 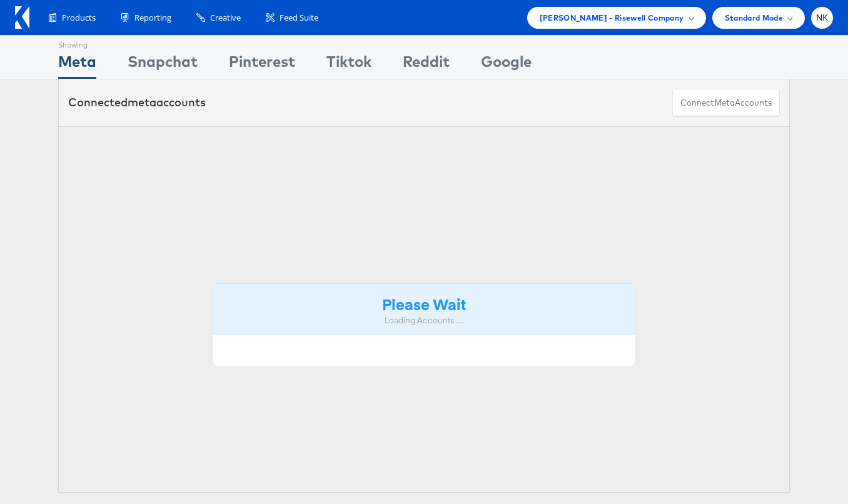 What do you see at coordinates (77, 65) in the screenshot?
I see `div: Meta` at bounding box center [77, 65].